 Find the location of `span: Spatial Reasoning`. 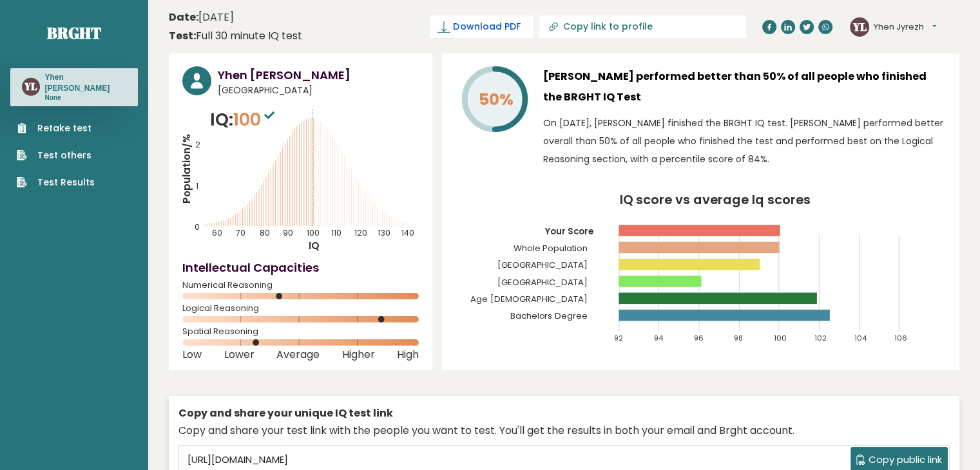

span: Spatial Reasoning is located at coordinates (300, 332).